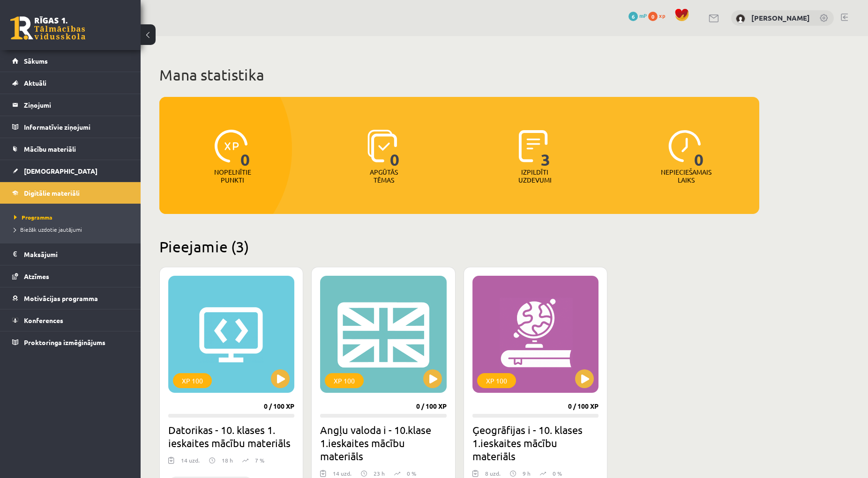  What do you see at coordinates (545, 149) in the screenshot?
I see `span: 3` at bounding box center [545, 149].